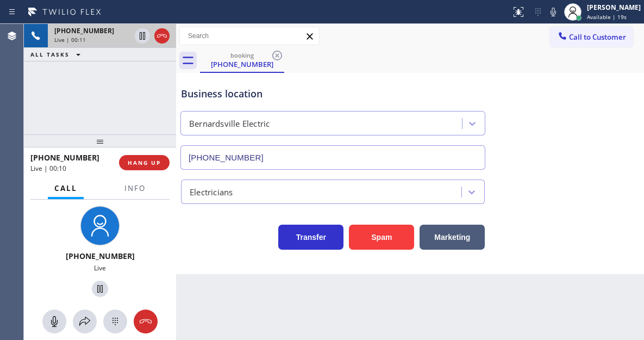 The image size is (644, 340). I want to click on span: Live | 00:11, so click(70, 40).